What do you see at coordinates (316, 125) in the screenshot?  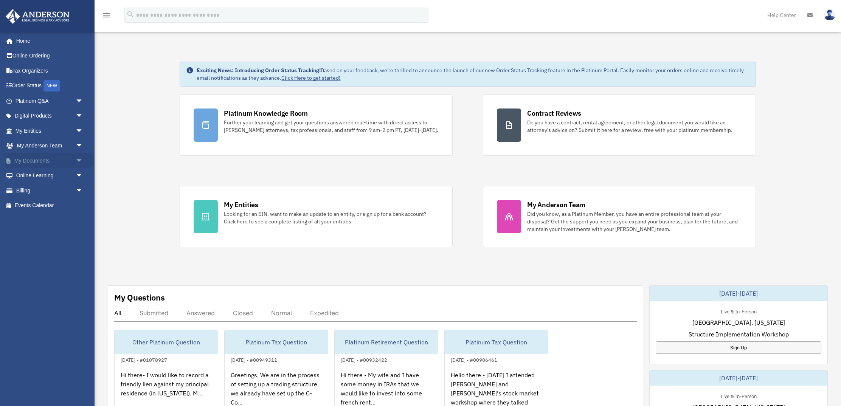 I see `a: Platinum Knowledge Room Further your learning and get your questions answered real-time with dire...` at bounding box center [316, 125].